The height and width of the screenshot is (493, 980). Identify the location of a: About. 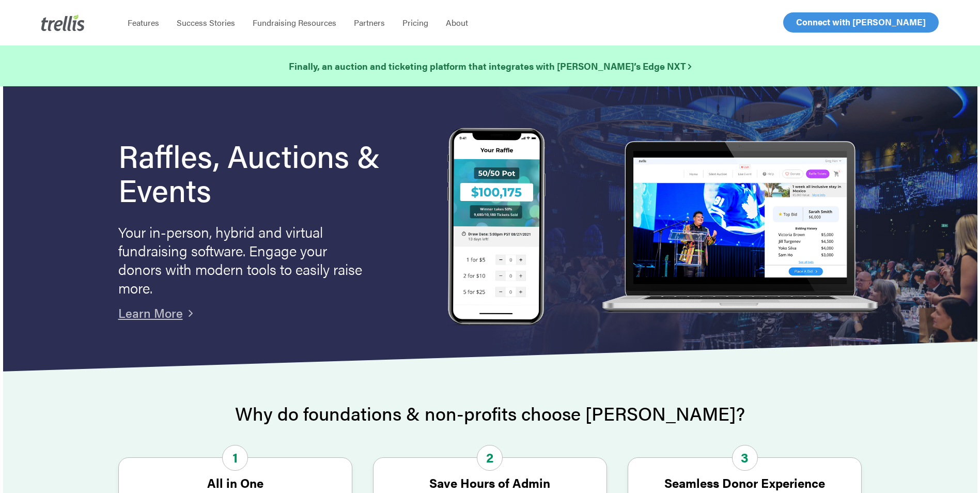
(457, 23).